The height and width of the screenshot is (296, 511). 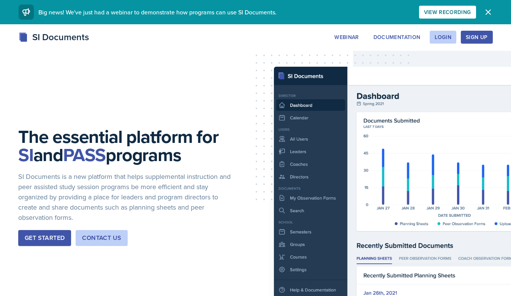 What do you see at coordinates (346, 37) in the screenshot?
I see `div: Webinar` at bounding box center [346, 37].